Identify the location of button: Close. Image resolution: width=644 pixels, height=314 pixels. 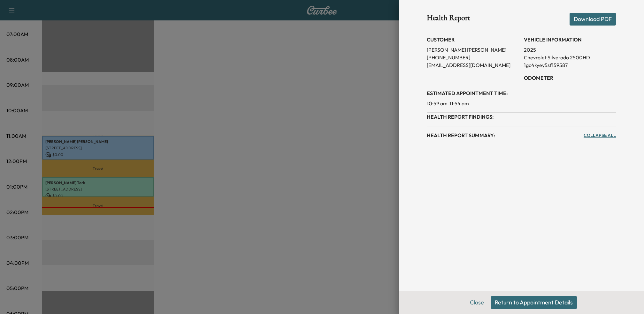
(477, 303).